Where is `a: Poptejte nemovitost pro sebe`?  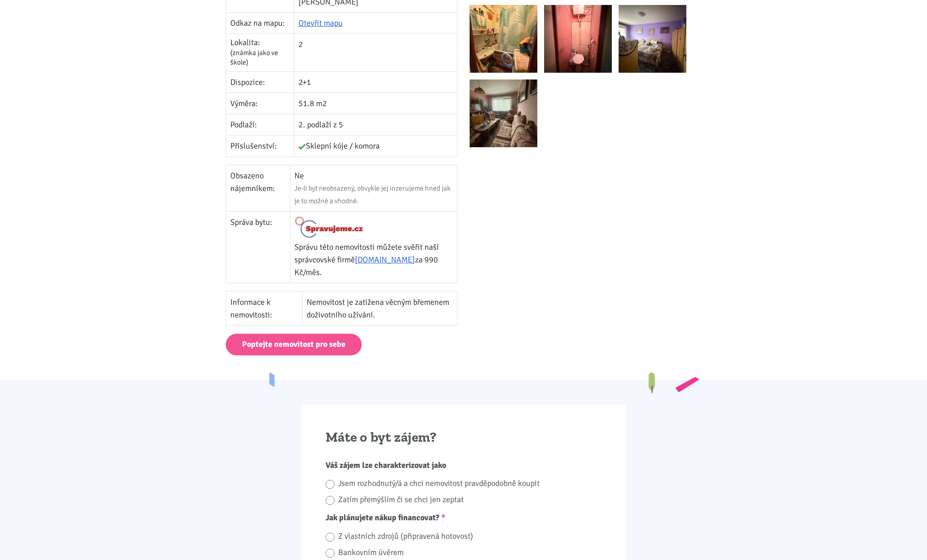 a: Poptejte nemovitost pro sebe is located at coordinates (293, 344).